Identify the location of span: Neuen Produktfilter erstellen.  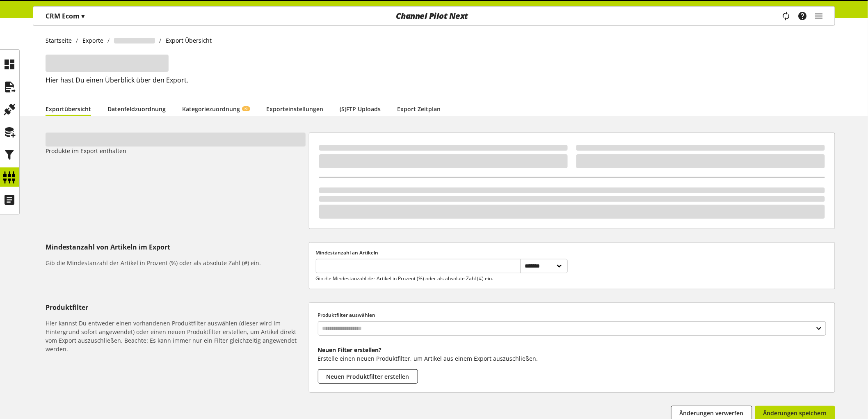
(368, 376).